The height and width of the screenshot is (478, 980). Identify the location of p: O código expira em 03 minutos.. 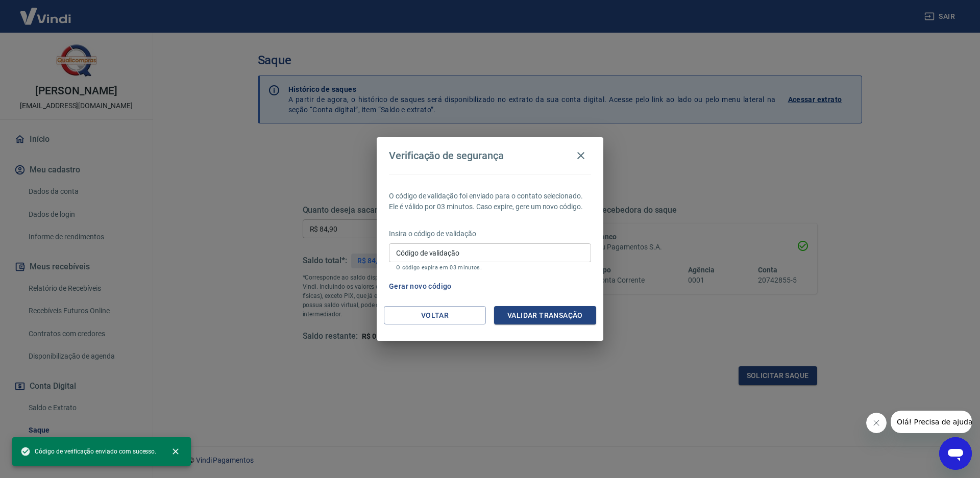
(490, 268).